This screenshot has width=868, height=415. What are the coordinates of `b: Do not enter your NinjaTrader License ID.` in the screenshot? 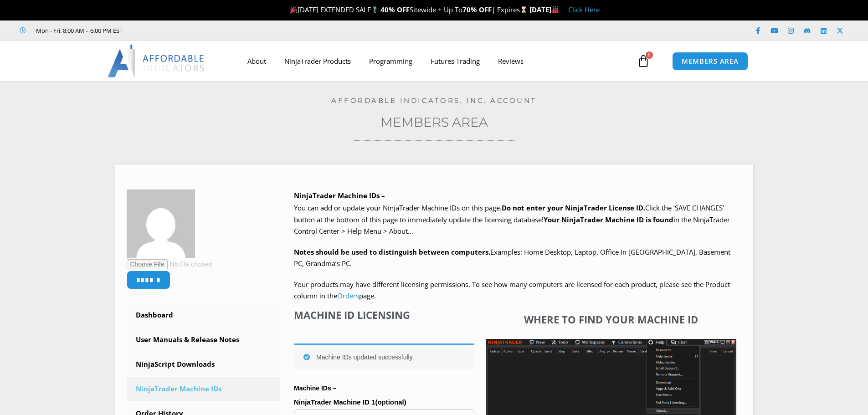 It's located at (573, 207).